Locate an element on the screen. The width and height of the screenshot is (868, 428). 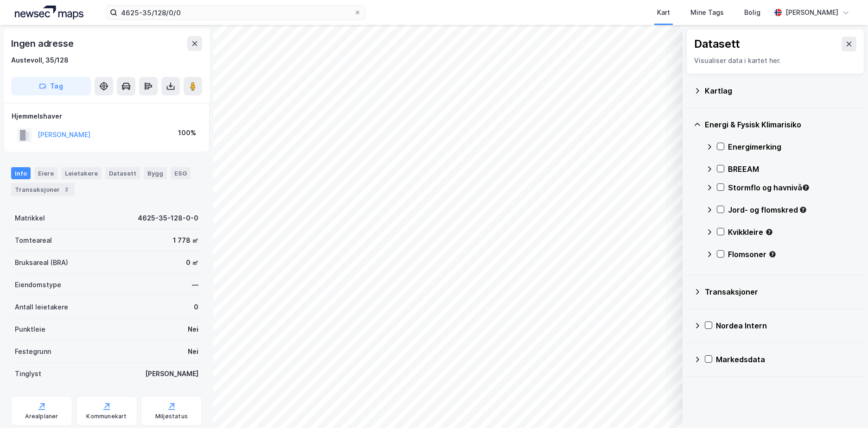
div: Ingen adresse is located at coordinates (43, 44).